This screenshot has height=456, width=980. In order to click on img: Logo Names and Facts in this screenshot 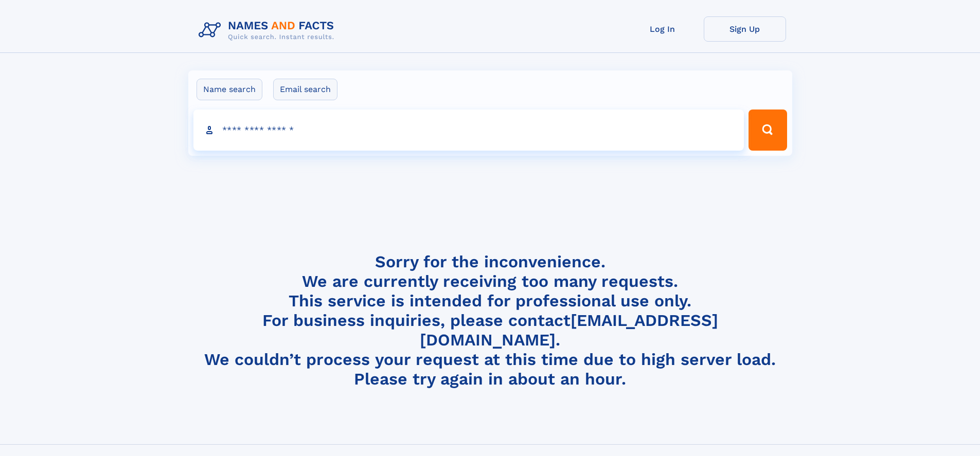, I will do `click(268, 30)`.